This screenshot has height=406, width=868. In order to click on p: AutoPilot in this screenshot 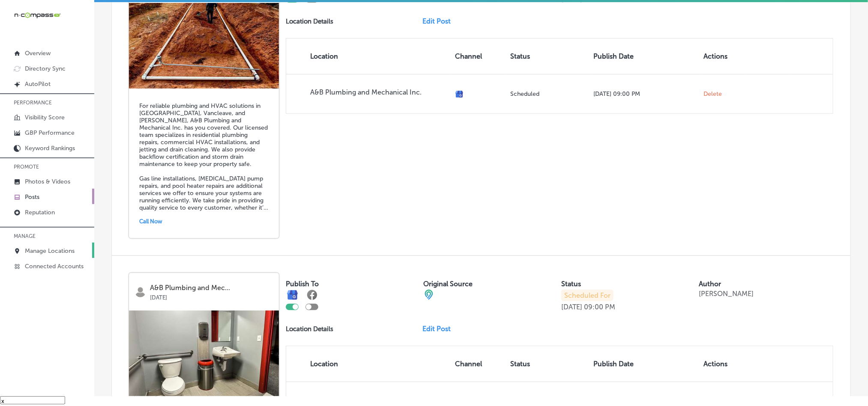, I will do `click(38, 84)`.